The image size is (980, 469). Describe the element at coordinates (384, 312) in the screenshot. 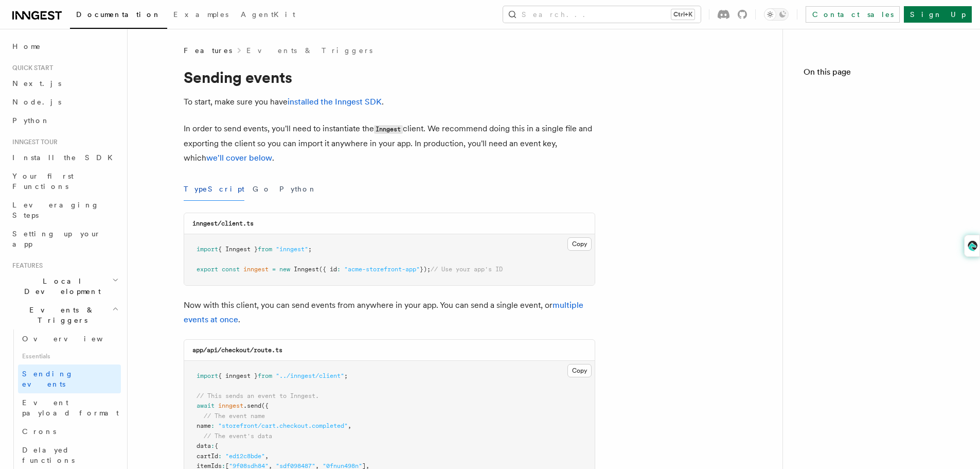

I see `a: multiple events at once` at that location.